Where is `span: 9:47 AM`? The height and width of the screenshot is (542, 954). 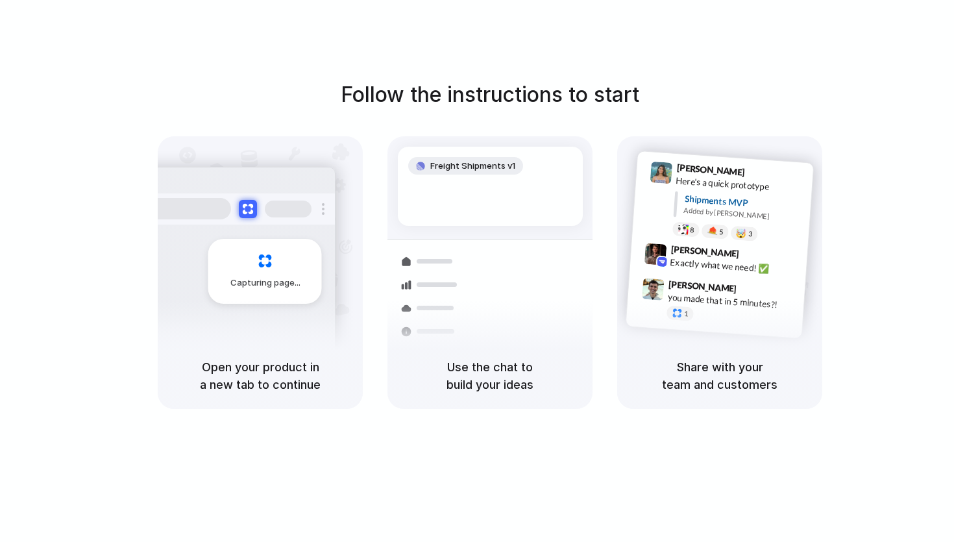
span: 9:47 AM is located at coordinates (754, 291).